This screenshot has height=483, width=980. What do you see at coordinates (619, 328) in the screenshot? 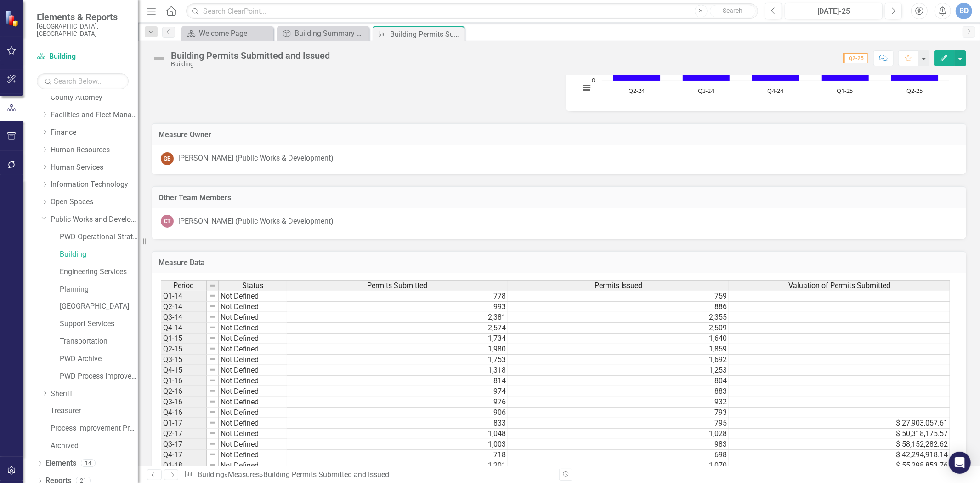
I see `td: 2,509` at bounding box center [619, 328].